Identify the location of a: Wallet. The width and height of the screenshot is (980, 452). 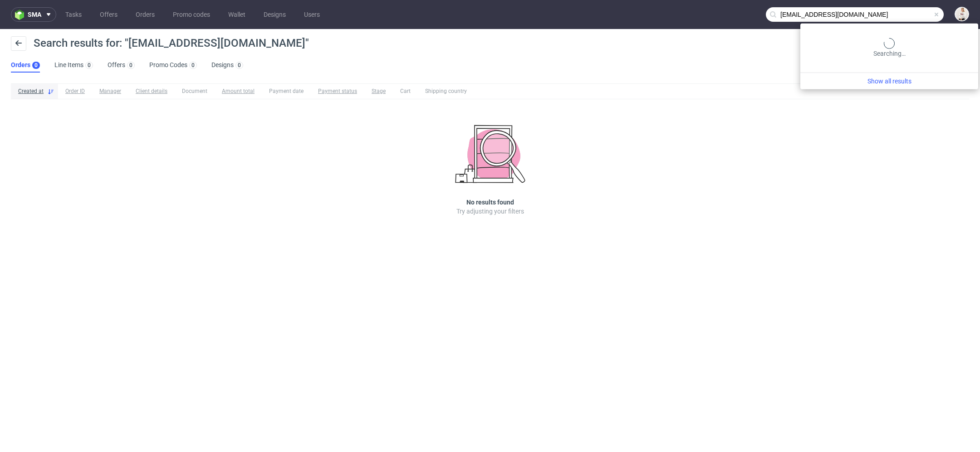
(237, 15).